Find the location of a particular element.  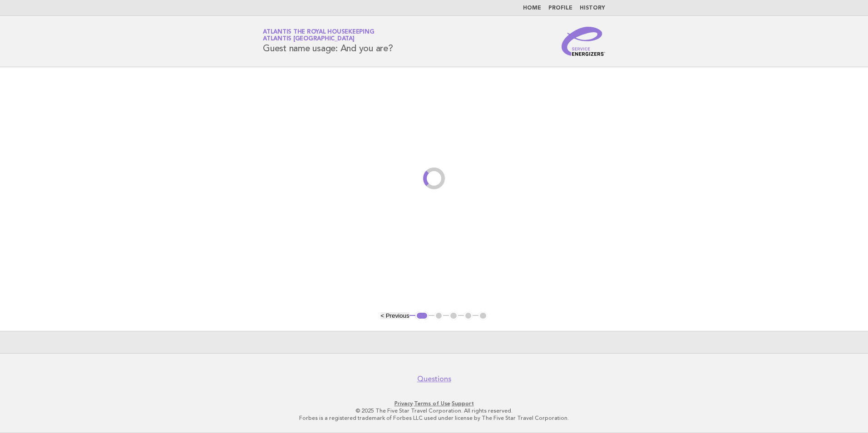

h1: Guest name usage: And you are? is located at coordinates (328, 41).